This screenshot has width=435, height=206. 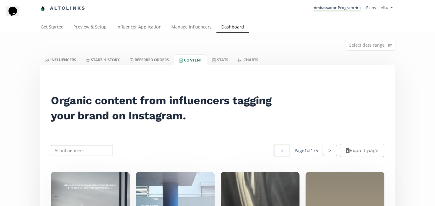 I want to click on span: ellaz, so click(x=385, y=8).